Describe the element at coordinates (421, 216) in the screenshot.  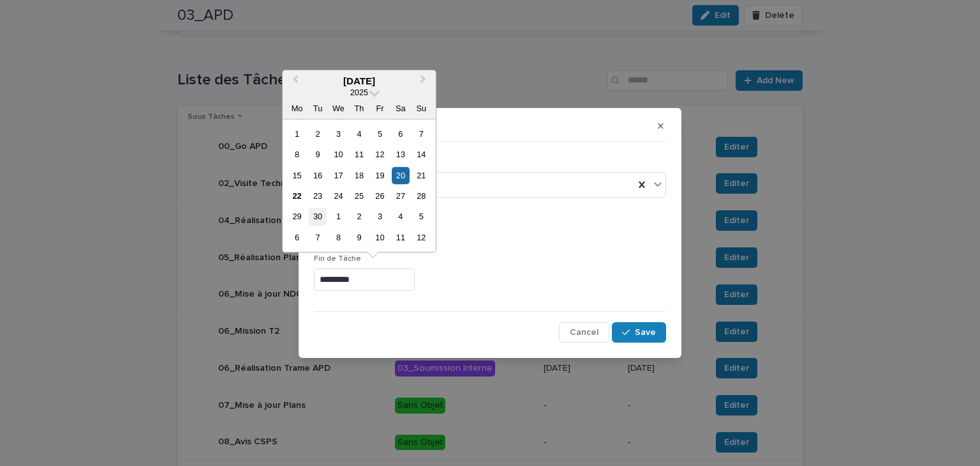
I see `div: Choose Sunday, 5 October 2025` at that location.